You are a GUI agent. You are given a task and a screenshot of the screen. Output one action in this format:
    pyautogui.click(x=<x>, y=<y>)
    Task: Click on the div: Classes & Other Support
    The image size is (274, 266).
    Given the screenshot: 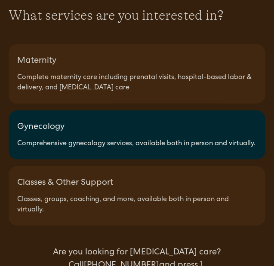 What is the action you would take?
    pyautogui.click(x=137, y=183)
    